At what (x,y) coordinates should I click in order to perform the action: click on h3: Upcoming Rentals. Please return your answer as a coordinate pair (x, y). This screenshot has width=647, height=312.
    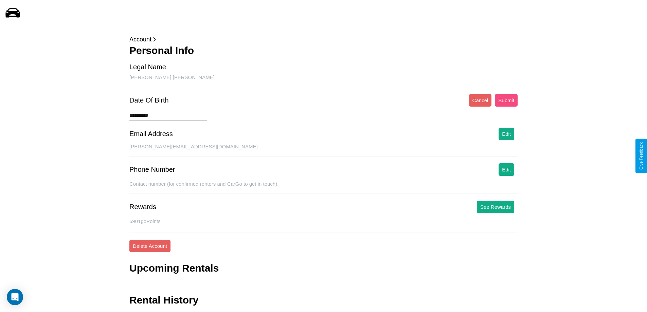
    Looking at the image, I should click on (174, 268).